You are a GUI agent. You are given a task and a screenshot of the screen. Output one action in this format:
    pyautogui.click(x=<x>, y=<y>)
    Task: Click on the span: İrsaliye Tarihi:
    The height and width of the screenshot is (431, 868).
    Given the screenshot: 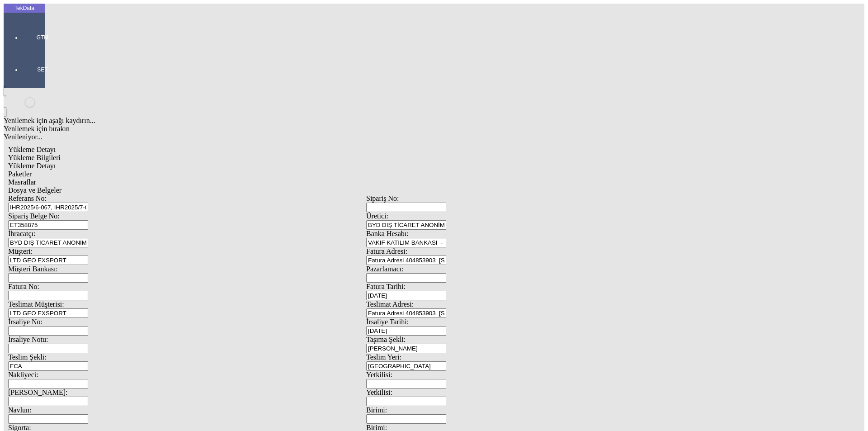 What is the action you would take?
    pyautogui.click(x=387, y=321)
    